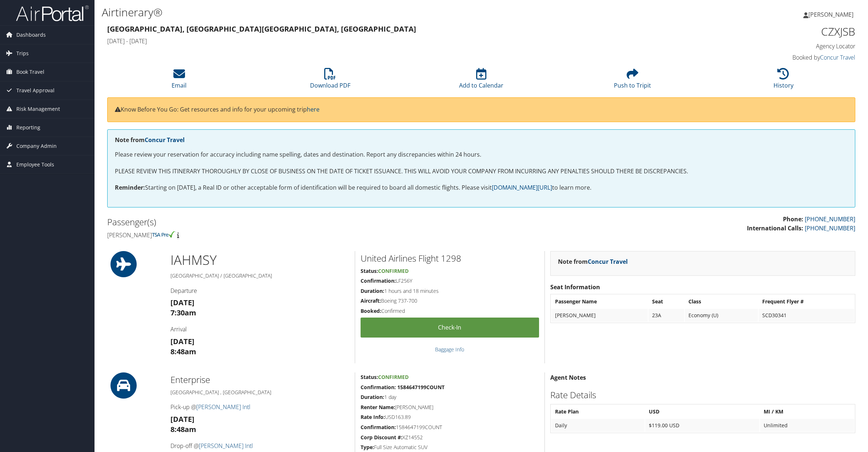 This screenshot has height=452, width=868. I want to click on td: Economy (U), so click(721, 315).